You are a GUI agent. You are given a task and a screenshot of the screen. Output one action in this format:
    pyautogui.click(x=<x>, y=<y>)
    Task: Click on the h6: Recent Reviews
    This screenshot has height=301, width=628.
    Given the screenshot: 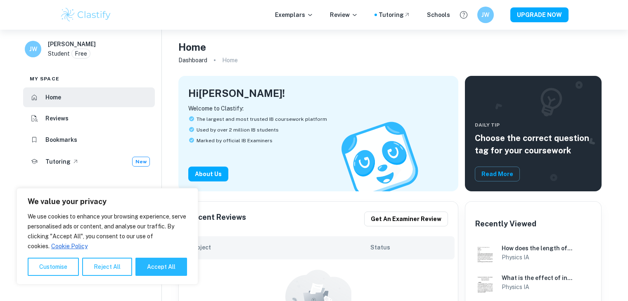 What is the action you would take?
    pyautogui.click(x=217, y=219)
    